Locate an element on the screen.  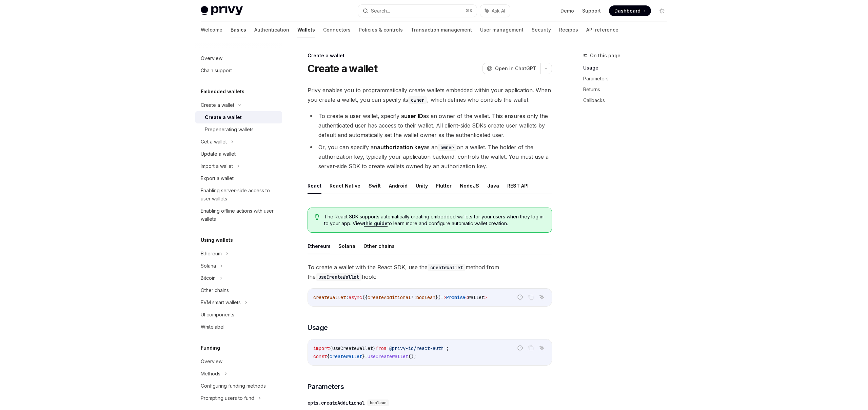
a: Parameters is located at coordinates (628, 79).